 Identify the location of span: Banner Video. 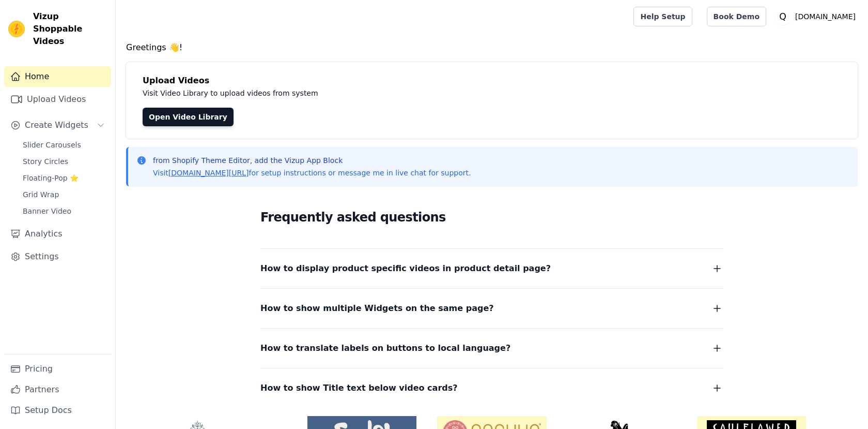
(47, 211).